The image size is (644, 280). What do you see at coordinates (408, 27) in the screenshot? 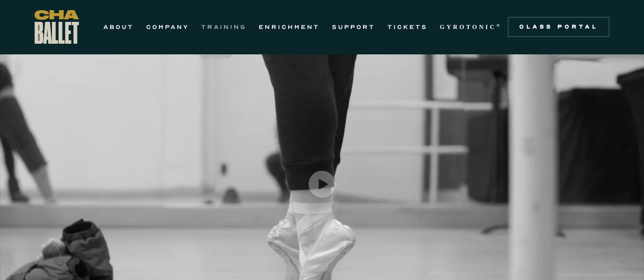
I see `a: TICKETS` at bounding box center [408, 27].